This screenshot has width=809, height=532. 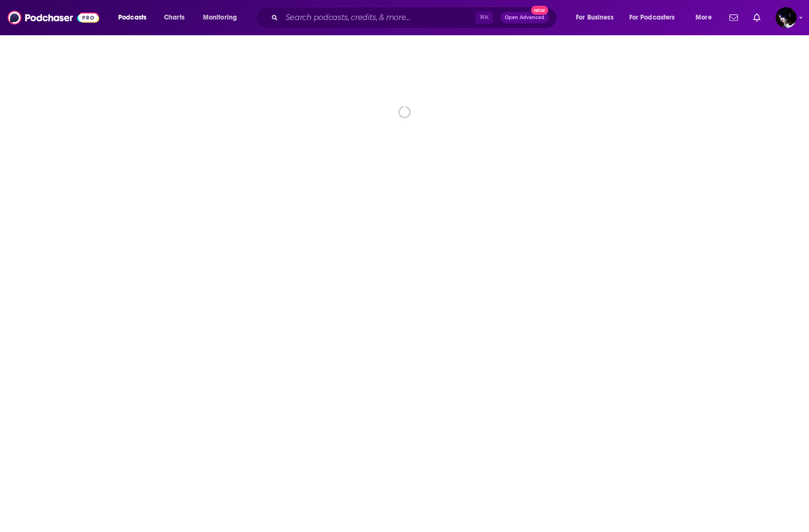 I want to click on span: Charts, so click(x=174, y=18).